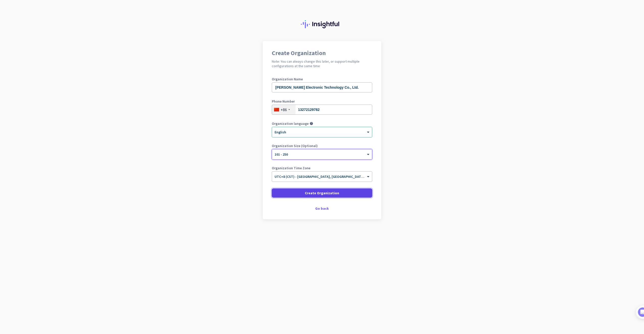  What do you see at coordinates (290, 124) in the screenshot?
I see `label: Organization language` at bounding box center [290, 124].